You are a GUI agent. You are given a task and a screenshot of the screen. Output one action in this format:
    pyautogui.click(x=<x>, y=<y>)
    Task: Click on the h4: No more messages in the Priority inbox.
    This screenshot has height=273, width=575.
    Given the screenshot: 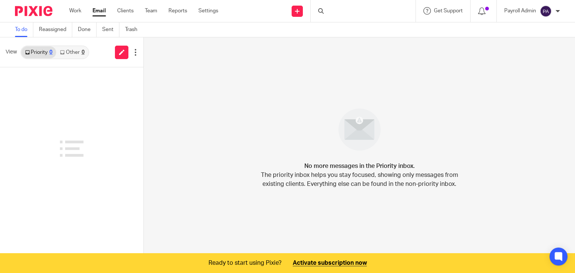 What is the action you would take?
    pyautogui.click(x=359, y=166)
    